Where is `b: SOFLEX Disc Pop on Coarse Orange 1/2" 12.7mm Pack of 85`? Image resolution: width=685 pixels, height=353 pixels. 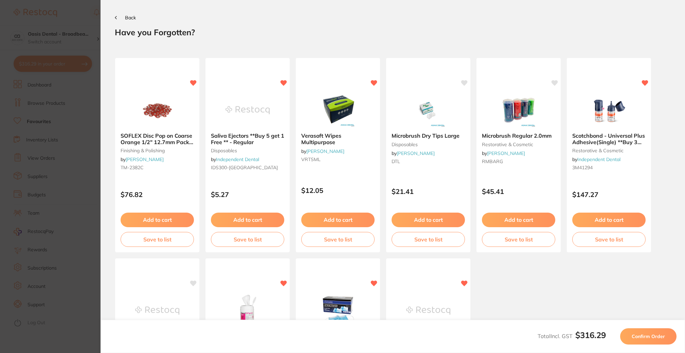
b: SOFLEX Disc Pop on Coarse Orange 1/2" 12.7mm Pack of 85 is located at coordinates (157, 139).